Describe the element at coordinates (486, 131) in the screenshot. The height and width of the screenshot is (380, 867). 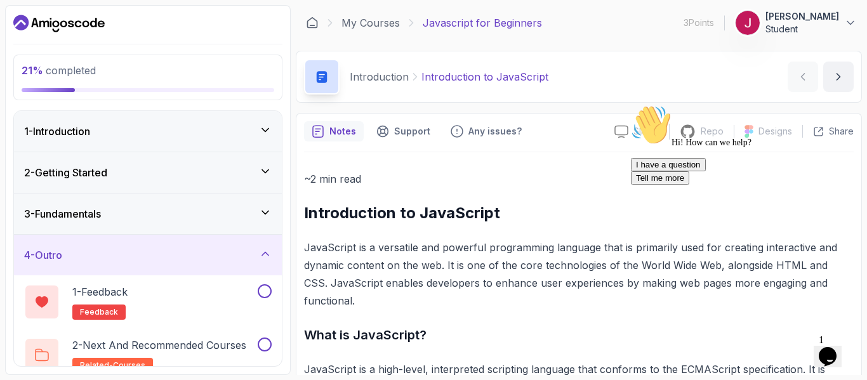
I see `button: Feedback button` at that location.